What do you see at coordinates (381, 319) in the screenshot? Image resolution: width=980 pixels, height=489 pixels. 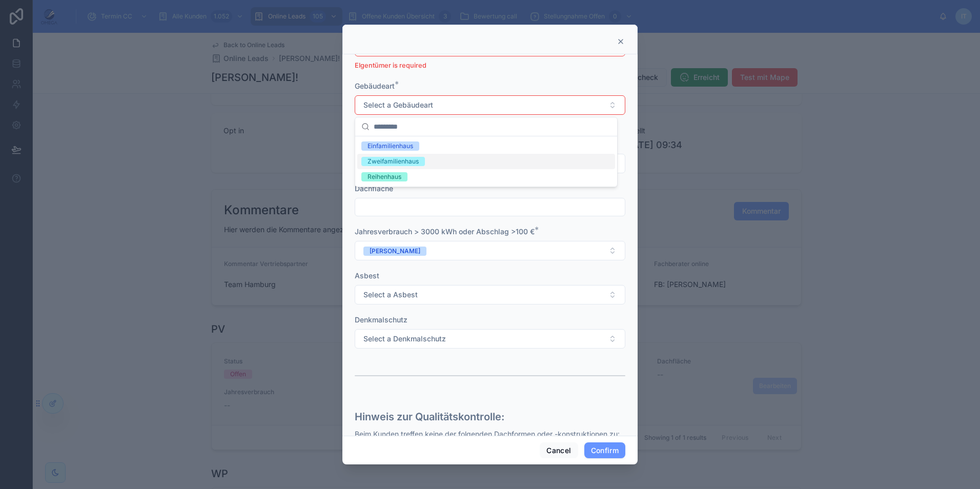 I see `span: Denkmalschutz` at bounding box center [381, 319].